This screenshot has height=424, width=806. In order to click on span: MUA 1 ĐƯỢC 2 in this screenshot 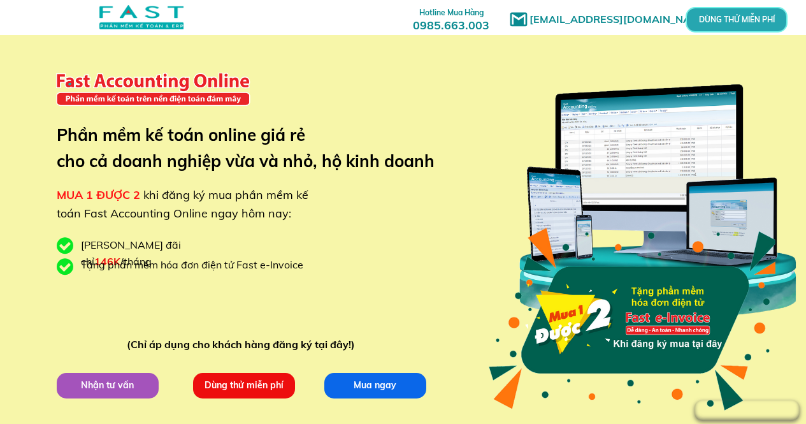, I will do `click(98, 194)`.